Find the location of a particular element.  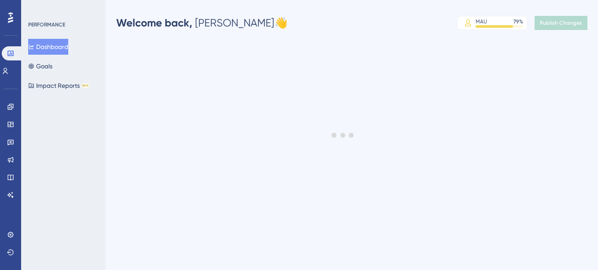

div: BETA is located at coordinates (85, 85).